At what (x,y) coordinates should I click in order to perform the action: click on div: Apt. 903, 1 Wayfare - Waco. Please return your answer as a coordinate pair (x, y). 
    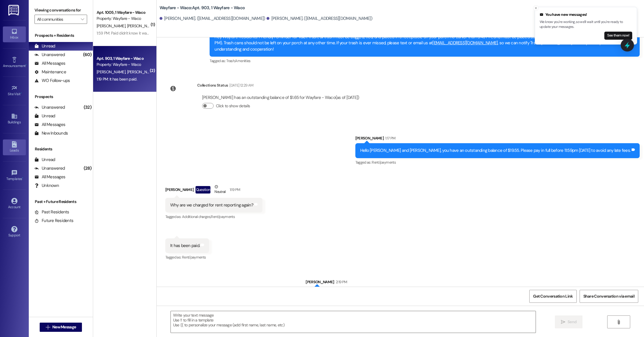
    Looking at the image, I should click on (123, 58).